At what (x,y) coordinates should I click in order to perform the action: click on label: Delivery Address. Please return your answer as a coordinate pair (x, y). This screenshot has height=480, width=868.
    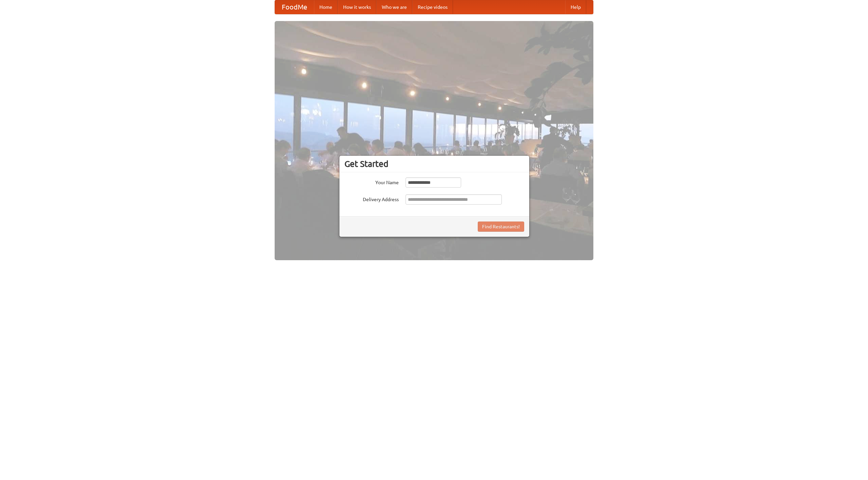
    Looking at the image, I should click on (372, 198).